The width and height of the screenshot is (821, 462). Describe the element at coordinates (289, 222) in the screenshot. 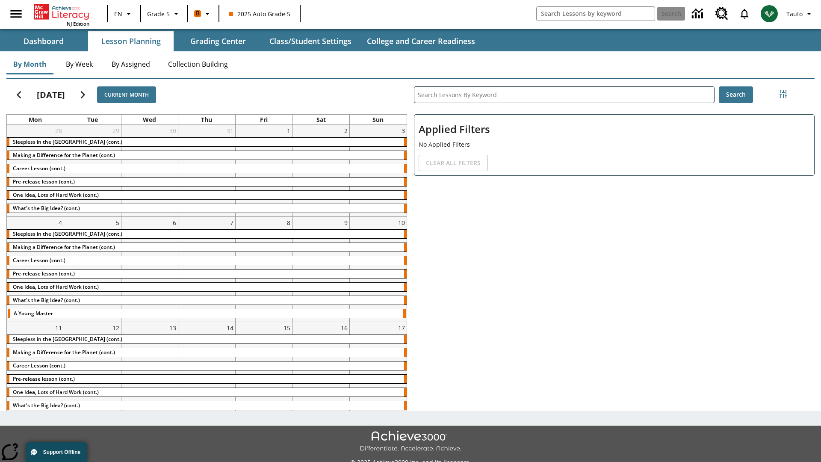

I see `a: August 8, 2025` at that location.